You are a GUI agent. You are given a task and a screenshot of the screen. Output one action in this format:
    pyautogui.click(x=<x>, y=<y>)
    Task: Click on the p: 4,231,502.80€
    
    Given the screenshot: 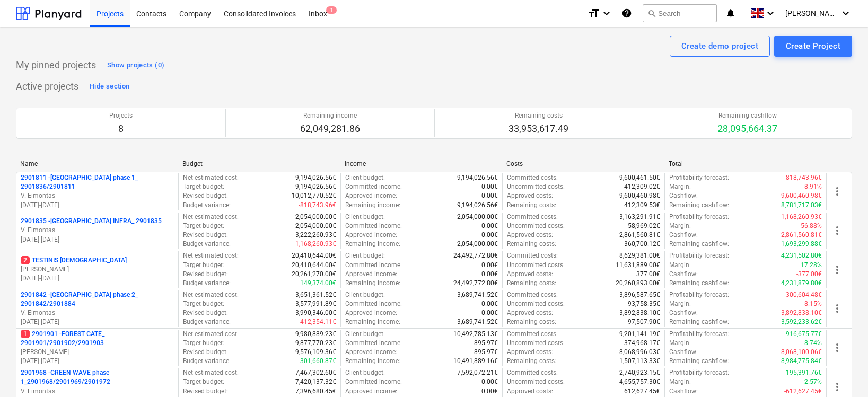 What is the action you would take?
    pyautogui.click(x=801, y=255)
    